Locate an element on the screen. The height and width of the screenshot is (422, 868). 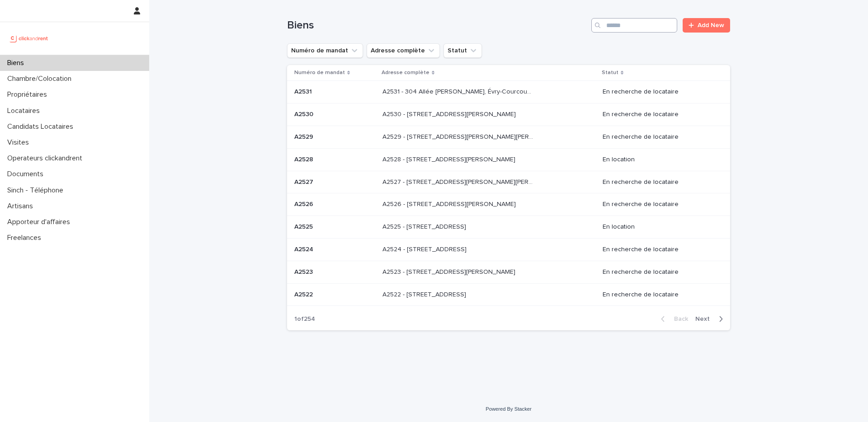
p: Visites is located at coordinates (20, 143).